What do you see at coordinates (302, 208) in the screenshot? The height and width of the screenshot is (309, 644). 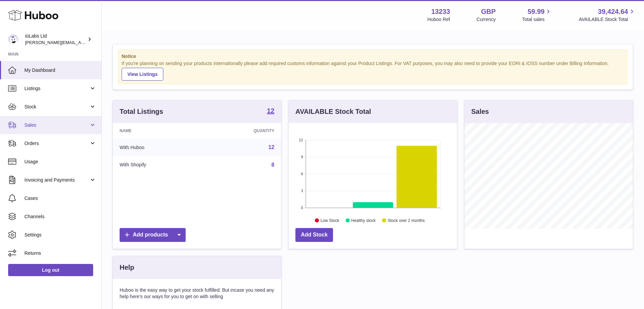 I see `text: 0` at bounding box center [302, 208].